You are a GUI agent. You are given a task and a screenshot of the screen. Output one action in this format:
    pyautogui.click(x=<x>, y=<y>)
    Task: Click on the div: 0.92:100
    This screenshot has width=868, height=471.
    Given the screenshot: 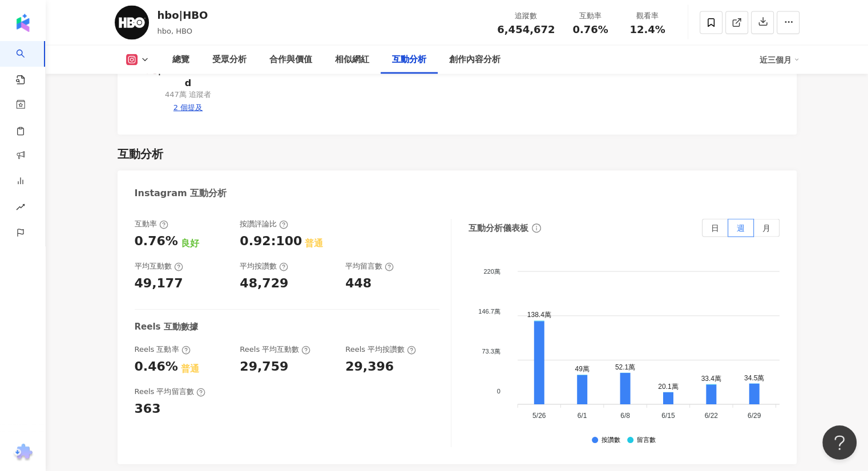 What is the action you would take?
    pyautogui.click(x=270, y=242)
    